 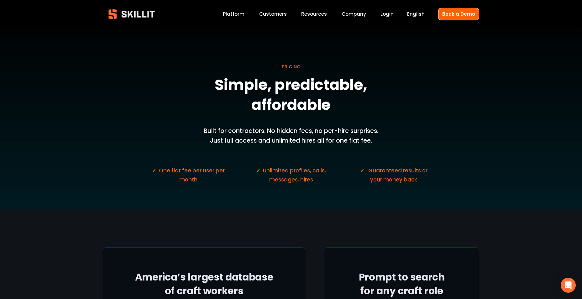 I want to click on span: Resources, so click(x=314, y=14).